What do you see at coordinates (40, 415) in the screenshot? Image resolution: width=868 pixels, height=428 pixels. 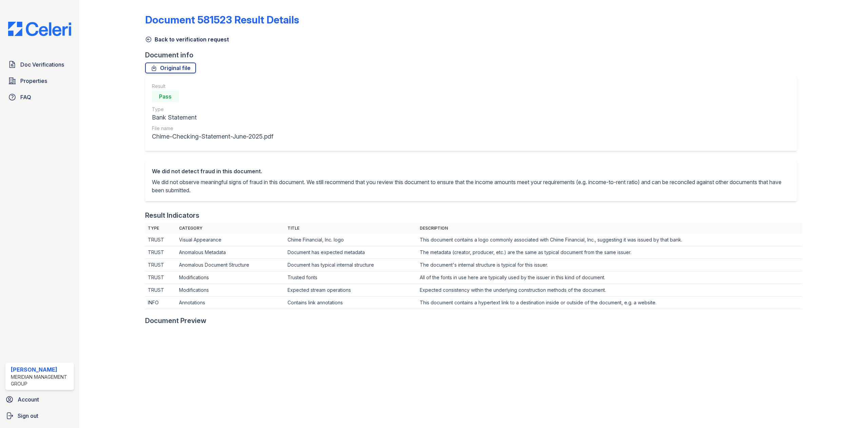 I see `a: Sign out` at bounding box center [40, 415].